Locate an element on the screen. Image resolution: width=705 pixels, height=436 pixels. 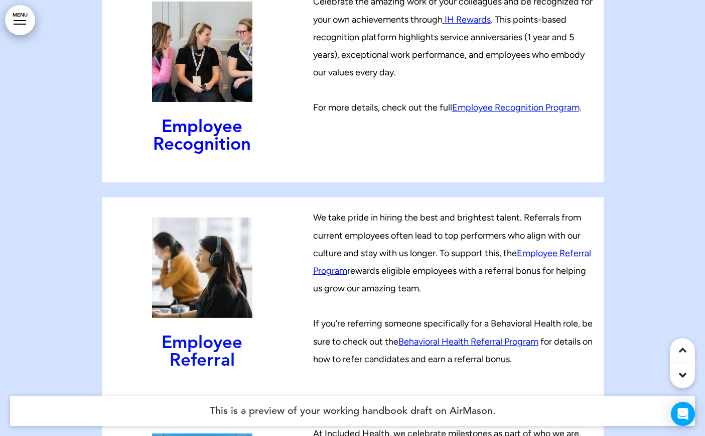
img: 1749494638891-2024-03-06-Included-Health_330.jpg is located at coordinates (202, 52).